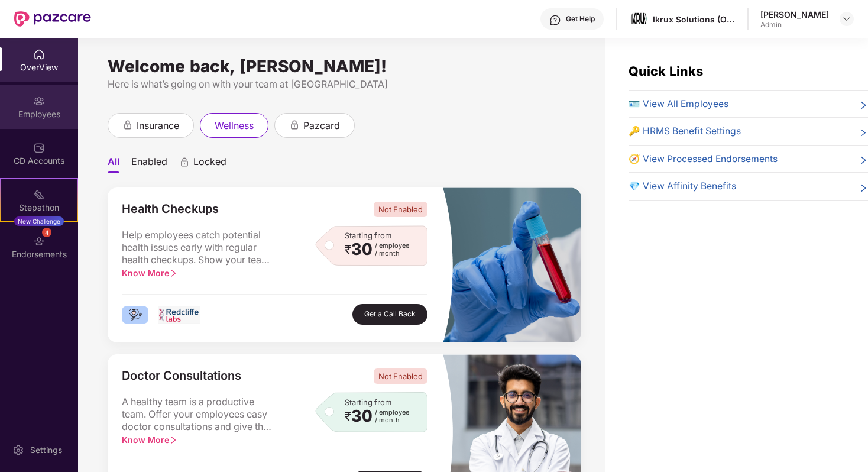  I want to click on span: Locked, so click(210, 164).